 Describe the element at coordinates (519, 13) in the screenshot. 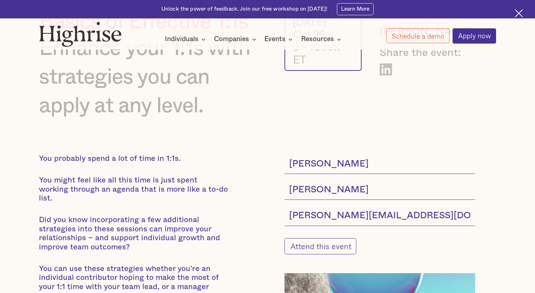

I see `img: Cross icon` at that location.